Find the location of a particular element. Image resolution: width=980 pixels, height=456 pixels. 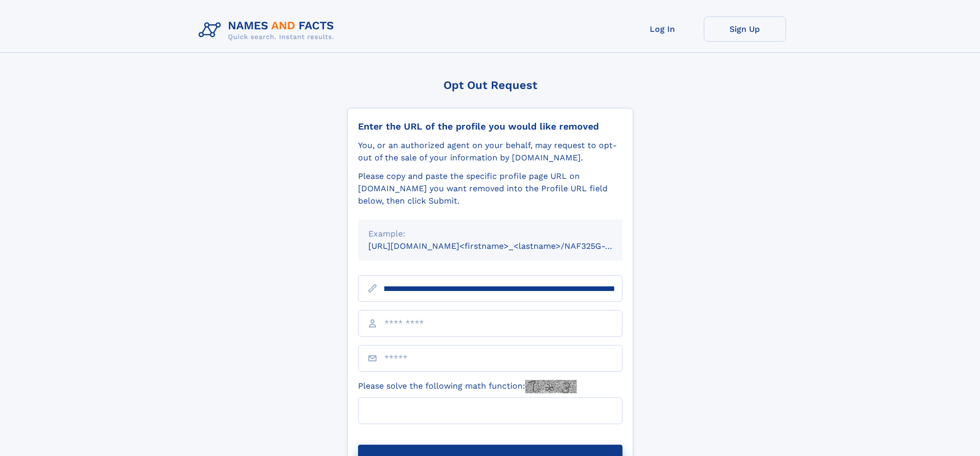

a: Sign Up is located at coordinates (745, 29).